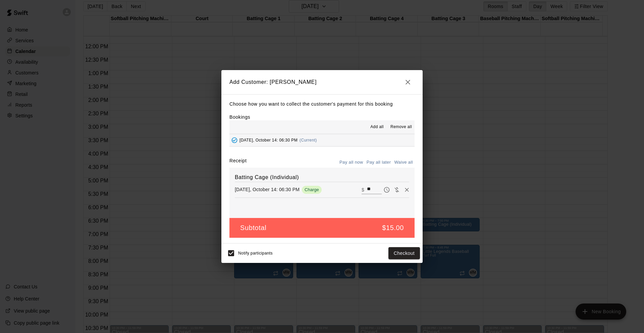 Image resolution: width=644 pixels, height=333 pixels. Describe the element at coordinates (401, 127) in the screenshot. I see `span: Remove all` at that location.